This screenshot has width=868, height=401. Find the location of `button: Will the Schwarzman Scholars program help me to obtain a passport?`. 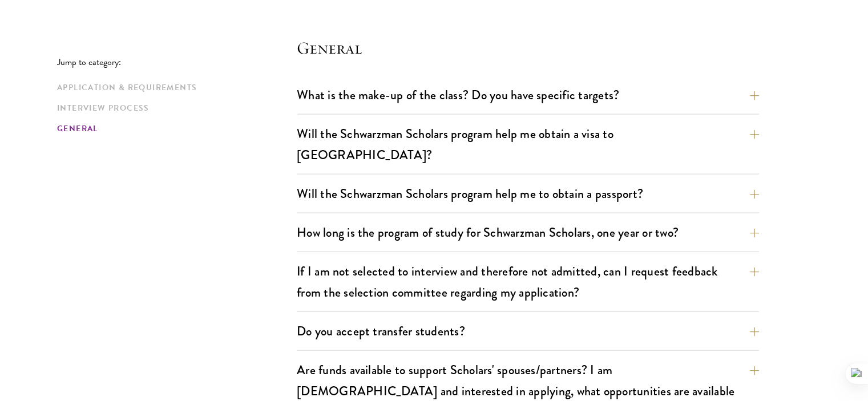

button: Will the Schwarzman Scholars program help me to obtain a passport? is located at coordinates (528, 193).